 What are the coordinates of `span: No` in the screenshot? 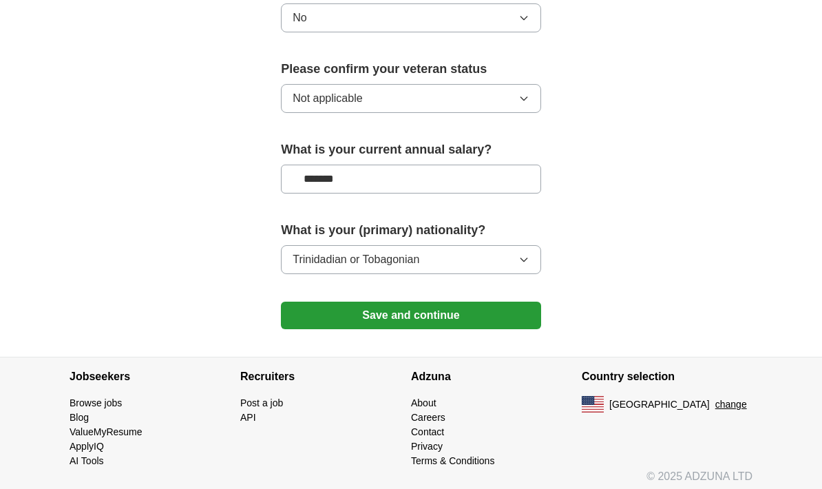 It's located at (299, 18).